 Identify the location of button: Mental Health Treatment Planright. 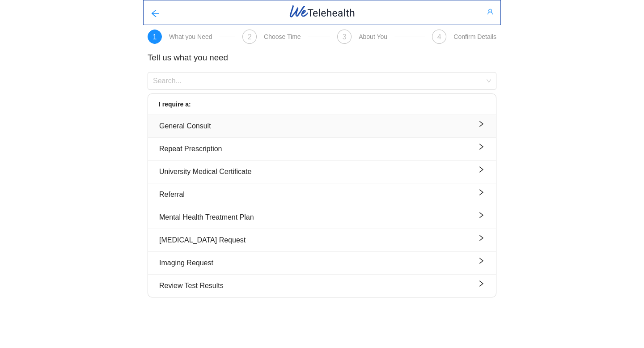
(322, 218).